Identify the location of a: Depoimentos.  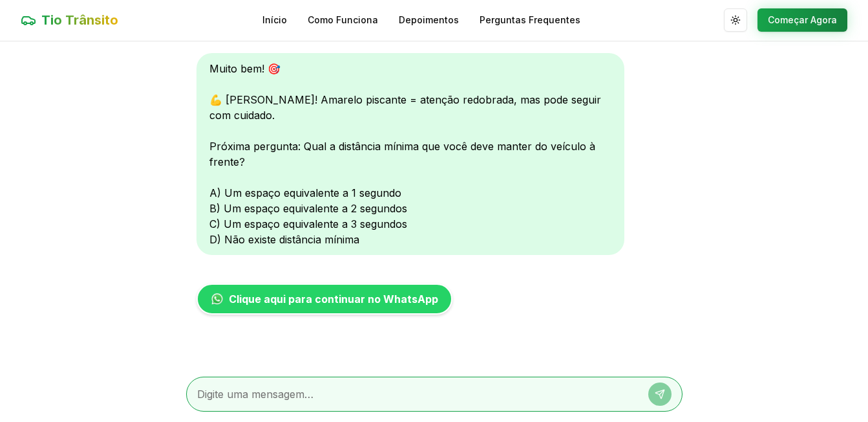
(428, 20).